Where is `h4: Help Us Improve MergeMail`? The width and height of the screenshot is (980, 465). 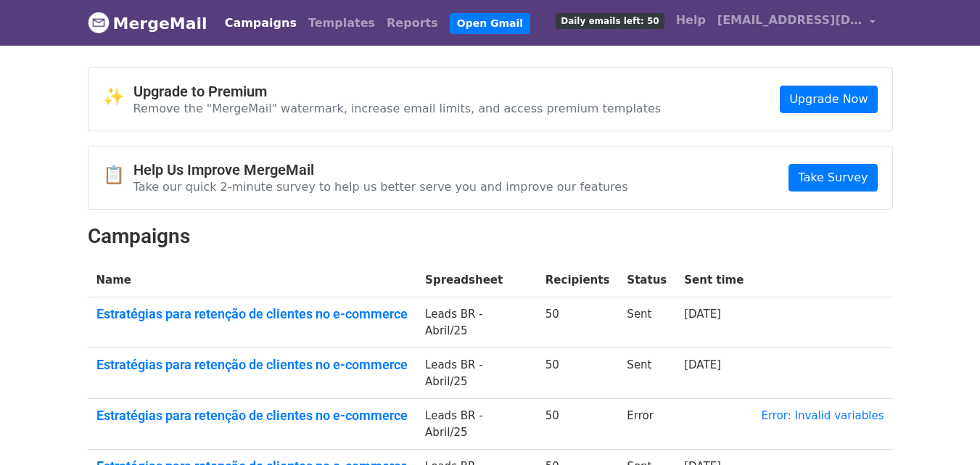 h4: Help Us Improve MergeMail is located at coordinates (381, 170).